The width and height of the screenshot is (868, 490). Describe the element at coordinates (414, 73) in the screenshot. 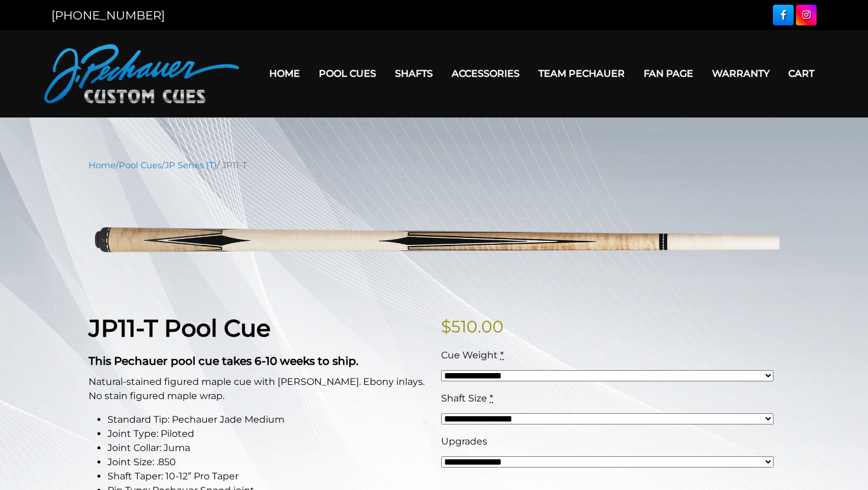

I see `a: Shafts` at that location.